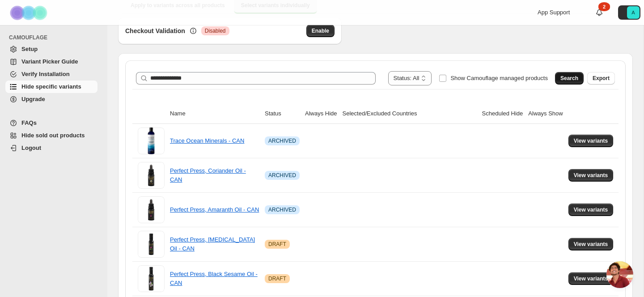 Image resolution: width=644 pixels, height=297 pixels. Describe the element at coordinates (52, 49) in the screenshot. I see `a: Setup` at that location.